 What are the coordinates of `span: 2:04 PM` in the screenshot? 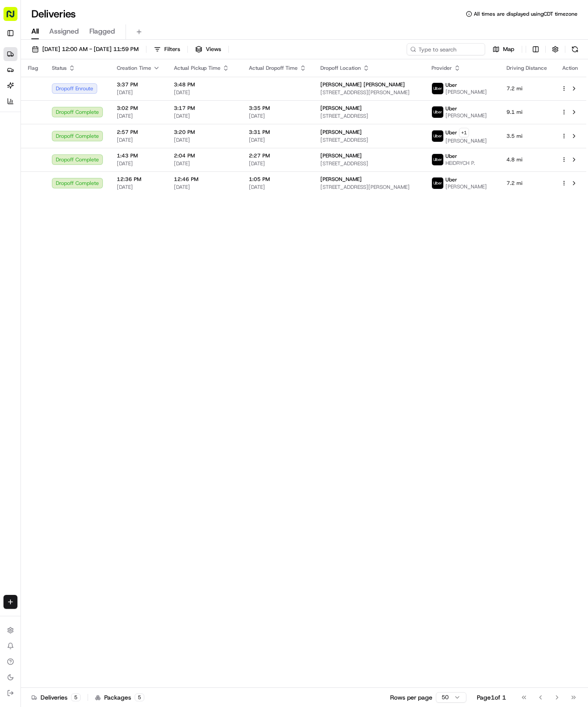 It's located at (205, 156).